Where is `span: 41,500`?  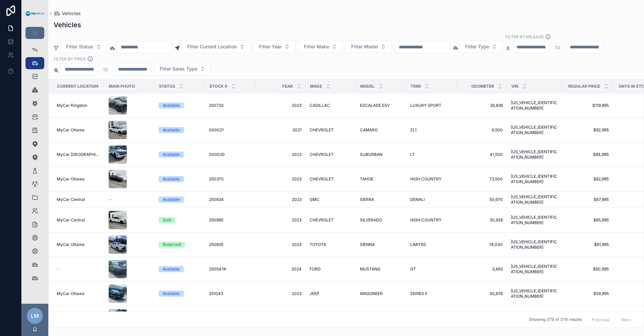
span: 41,500 is located at coordinates (482, 155).